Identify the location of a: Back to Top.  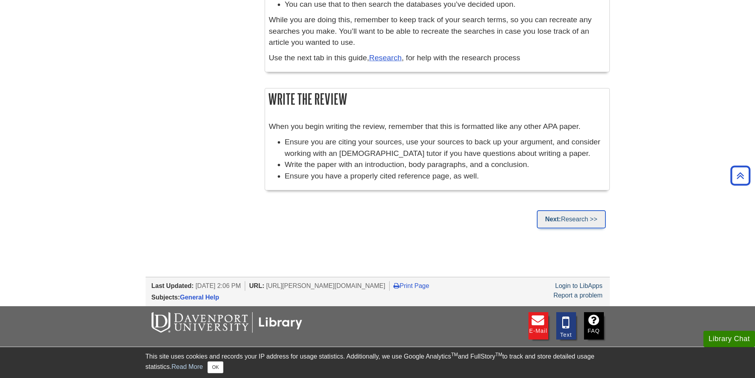
(741, 175).